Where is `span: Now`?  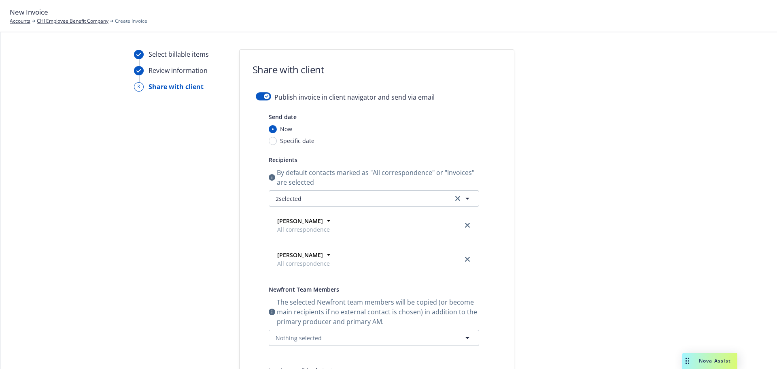 span: Now is located at coordinates (286, 129).